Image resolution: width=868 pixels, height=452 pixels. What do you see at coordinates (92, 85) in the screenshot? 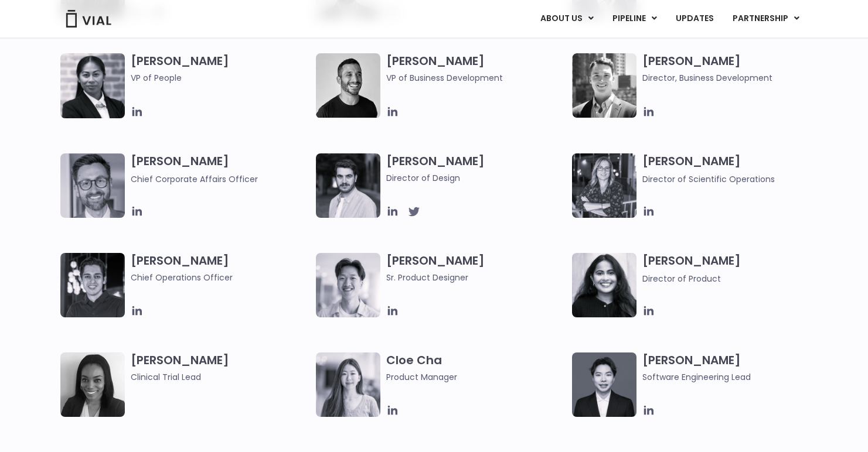
I see `img: Catie` at bounding box center [92, 85].